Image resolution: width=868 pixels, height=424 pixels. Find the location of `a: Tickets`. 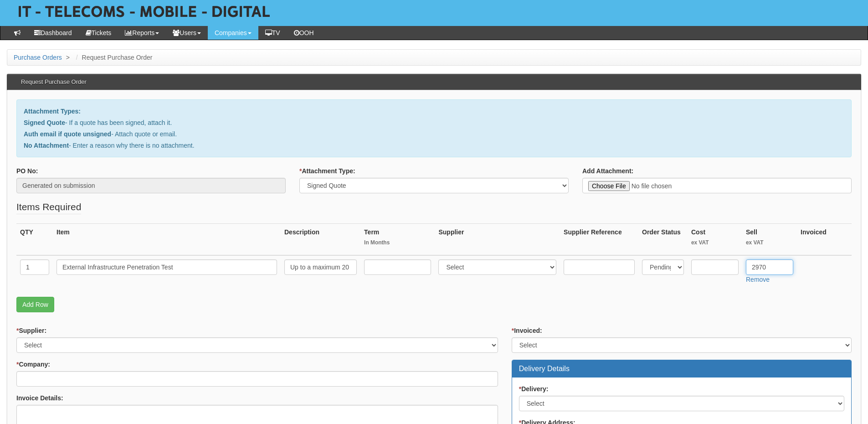

a: Tickets is located at coordinates (98, 32).